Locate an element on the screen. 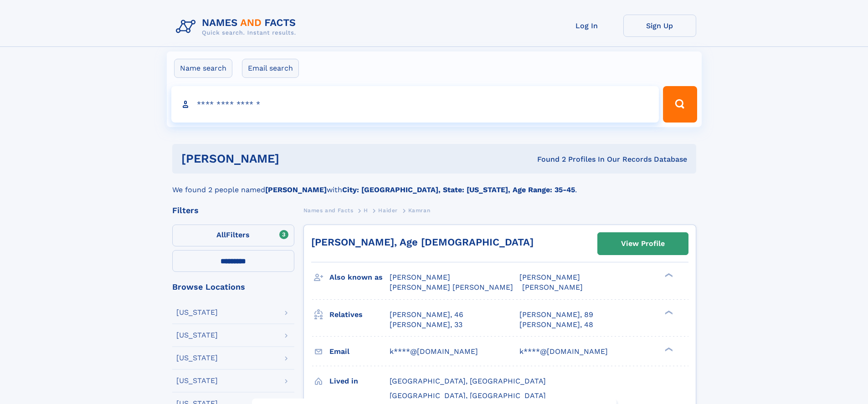 The height and width of the screenshot is (404, 868). button: Search Button is located at coordinates (680, 104).